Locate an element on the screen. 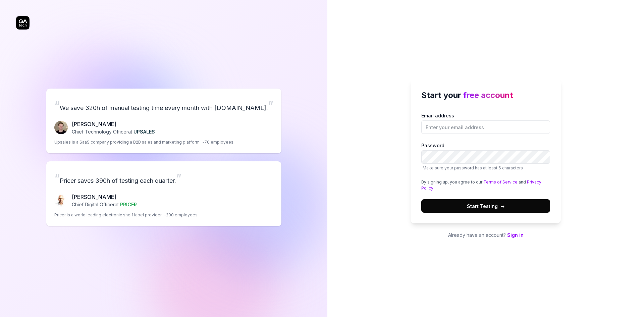 Image resolution: width=644 pixels, height=317 pixels. img: Chris Chalkitis is located at coordinates (61, 200).